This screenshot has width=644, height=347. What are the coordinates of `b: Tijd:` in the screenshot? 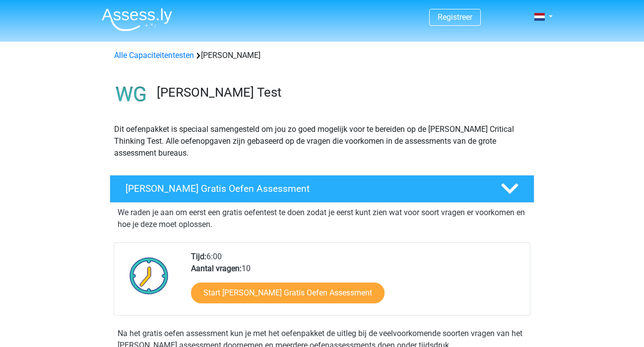 It's located at (198, 256).